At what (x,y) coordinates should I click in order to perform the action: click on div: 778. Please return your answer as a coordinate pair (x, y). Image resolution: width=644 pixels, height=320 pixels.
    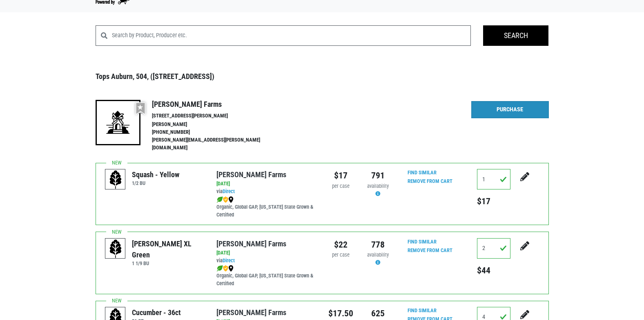
    Looking at the image, I should click on (378, 245).